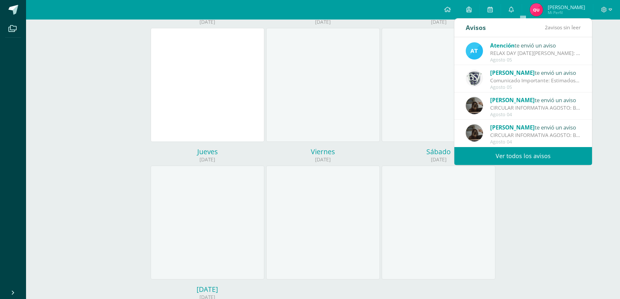 This screenshot has width=620, height=299. What do you see at coordinates (566, 12) in the screenshot?
I see `span: Mi Perfil` at bounding box center [566, 12].